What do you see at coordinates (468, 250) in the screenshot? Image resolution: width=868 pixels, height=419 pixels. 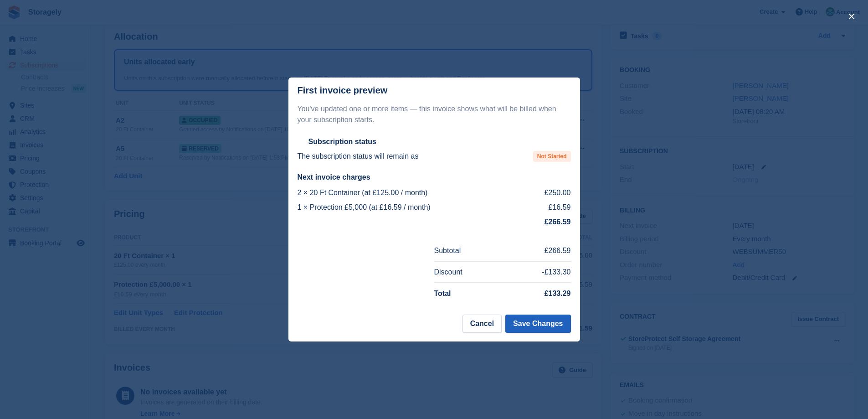 I see `td: Subtotal` at bounding box center [468, 250].